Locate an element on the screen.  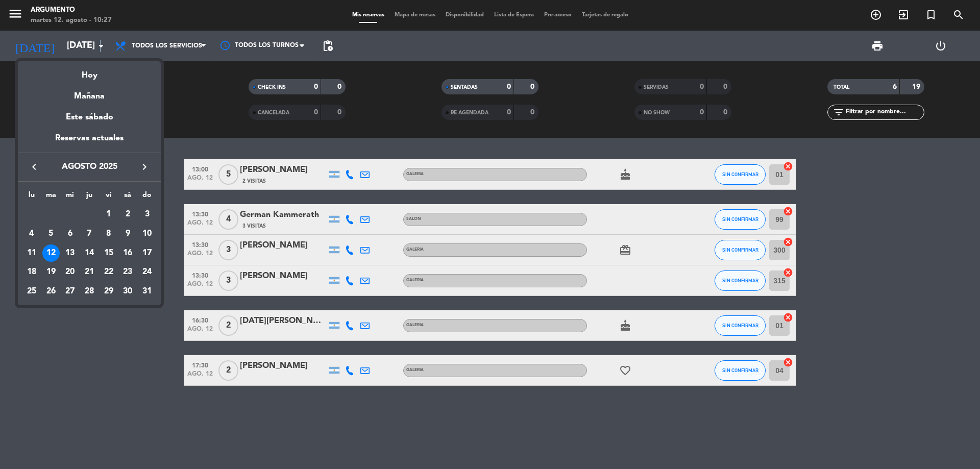
div: 13 is located at coordinates (70, 253).